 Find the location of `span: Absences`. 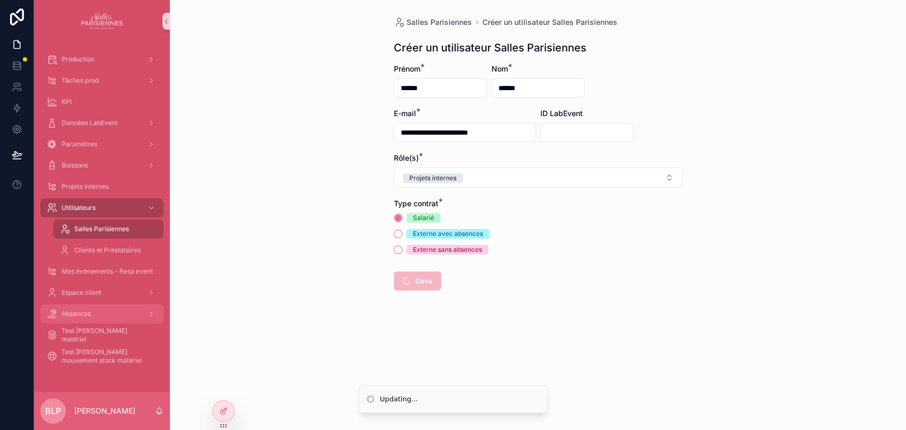

span: Absences is located at coordinates (76, 314).